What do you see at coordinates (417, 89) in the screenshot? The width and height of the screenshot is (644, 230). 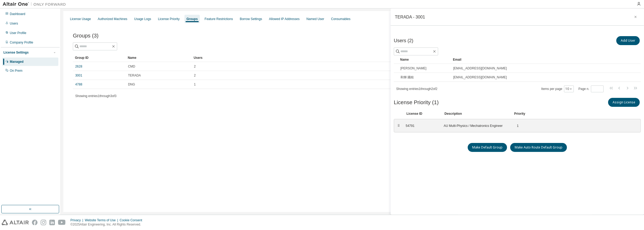 I see `span: Showing entries 1 through 2 of 2` at bounding box center [417, 89].